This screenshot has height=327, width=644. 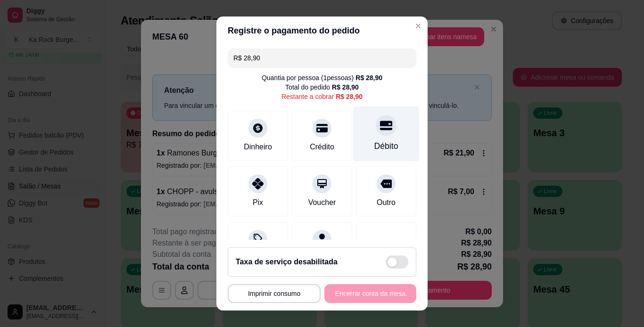 I want to click on div: Dinheiro, so click(x=258, y=147).